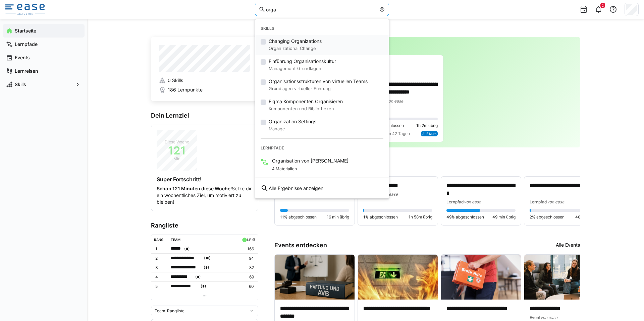 The image size is (644, 321). What do you see at coordinates (427, 167) in the screenshot?
I see `h3: Weiter lernen` at bounding box center [427, 167].